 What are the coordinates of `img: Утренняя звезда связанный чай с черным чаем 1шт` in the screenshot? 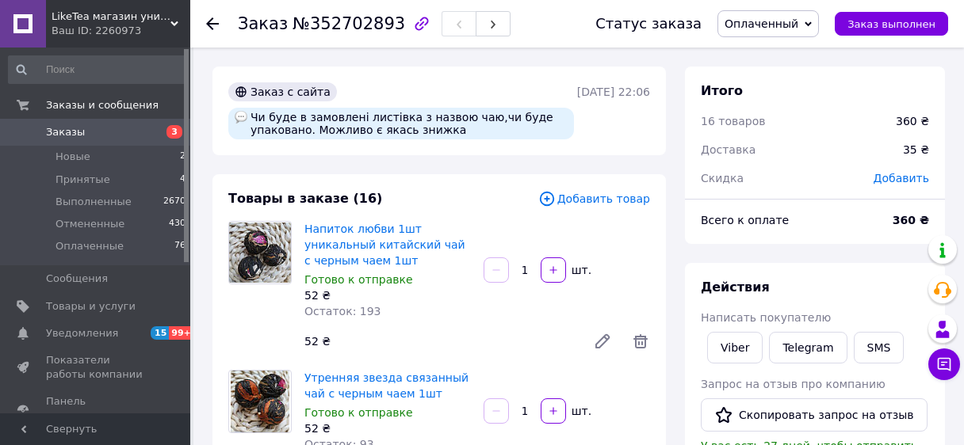 It's located at (260, 402).